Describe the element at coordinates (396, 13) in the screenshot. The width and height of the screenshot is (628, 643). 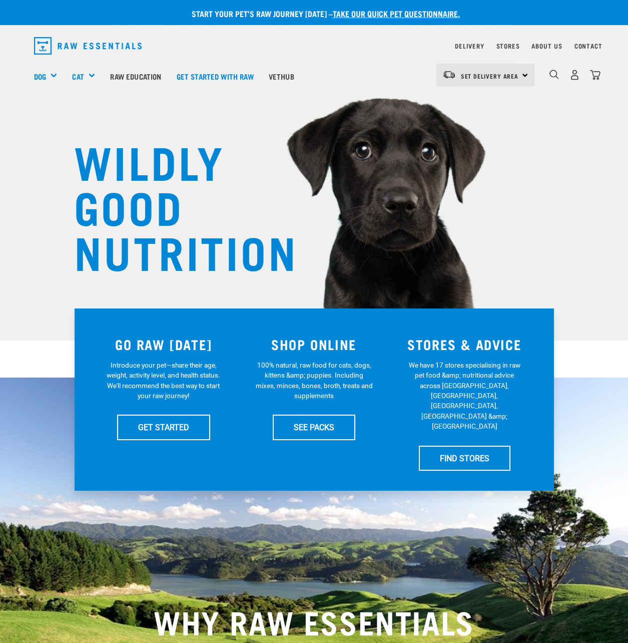
I see `a: take our quick pet questionnaire.` at that location.